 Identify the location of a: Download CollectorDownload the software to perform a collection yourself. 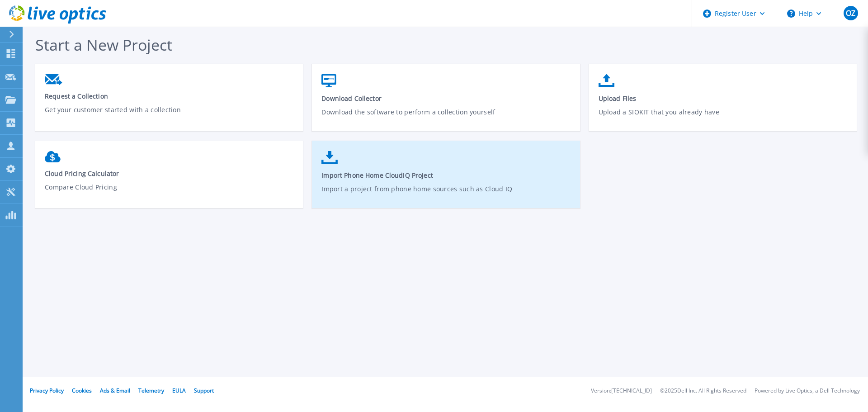
(446, 102).